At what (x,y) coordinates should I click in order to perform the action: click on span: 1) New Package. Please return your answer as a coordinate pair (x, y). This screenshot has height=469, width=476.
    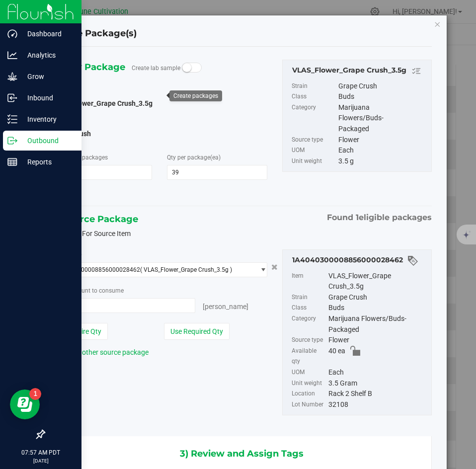
    Looking at the image, I should click on (88, 67).